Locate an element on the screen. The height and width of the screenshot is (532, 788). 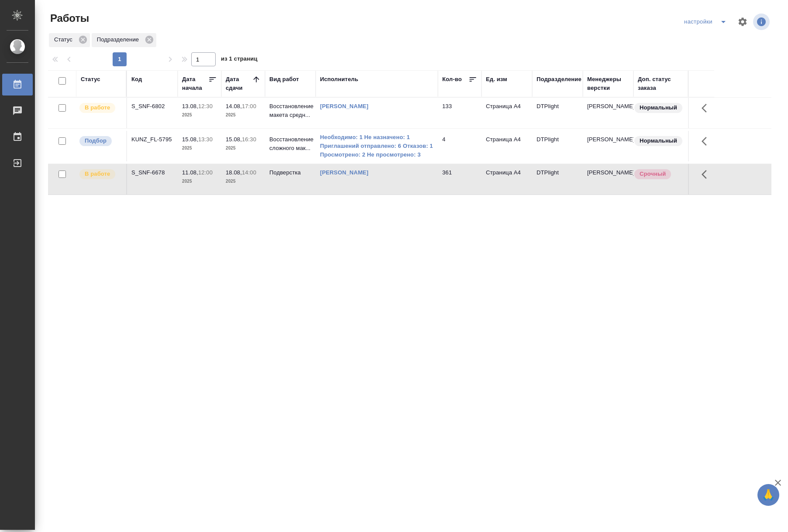
div: Дата начала is located at coordinates (196, 84).